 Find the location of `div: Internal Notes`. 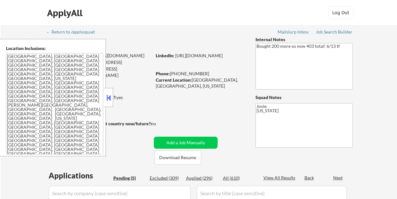

div: Internal Notes is located at coordinates (305, 40).